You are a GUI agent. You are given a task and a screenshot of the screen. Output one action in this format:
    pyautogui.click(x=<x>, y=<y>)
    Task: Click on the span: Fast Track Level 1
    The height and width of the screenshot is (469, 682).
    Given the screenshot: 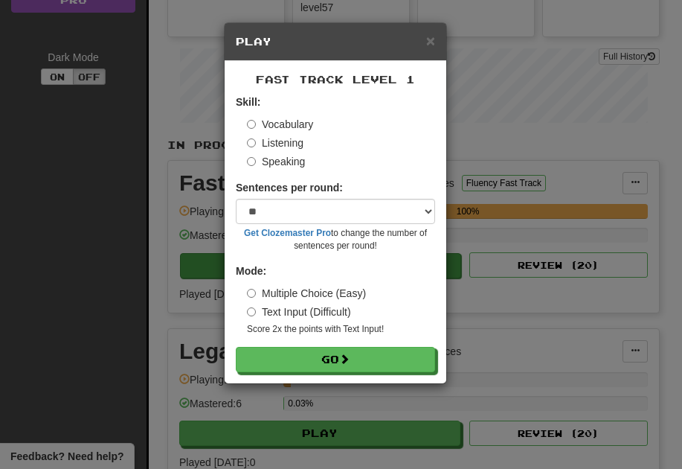 What is the action you would take?
    pyautogui.click(x=335, y=79)
    